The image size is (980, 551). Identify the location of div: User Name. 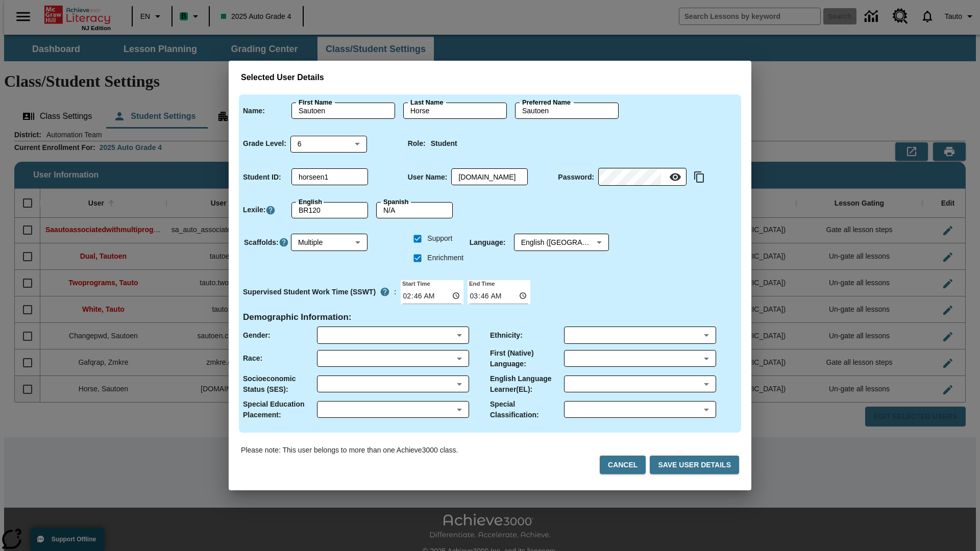
(490, 177).